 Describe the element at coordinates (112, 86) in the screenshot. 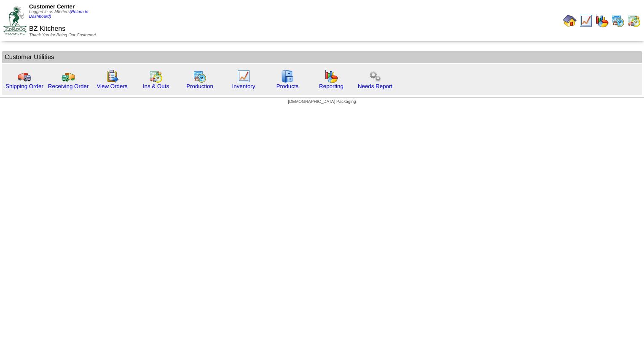

I see `a: View Orders` at that location.